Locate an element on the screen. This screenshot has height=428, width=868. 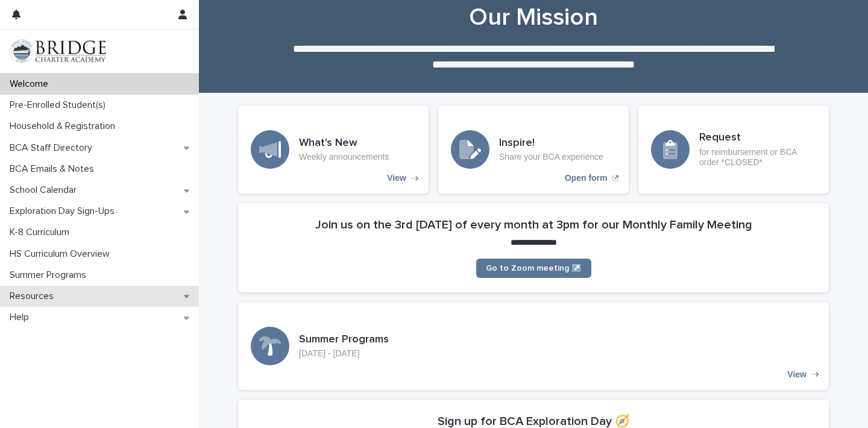
span: Go to Zoom meeting ↗️ is located at coordinates (533, 268).